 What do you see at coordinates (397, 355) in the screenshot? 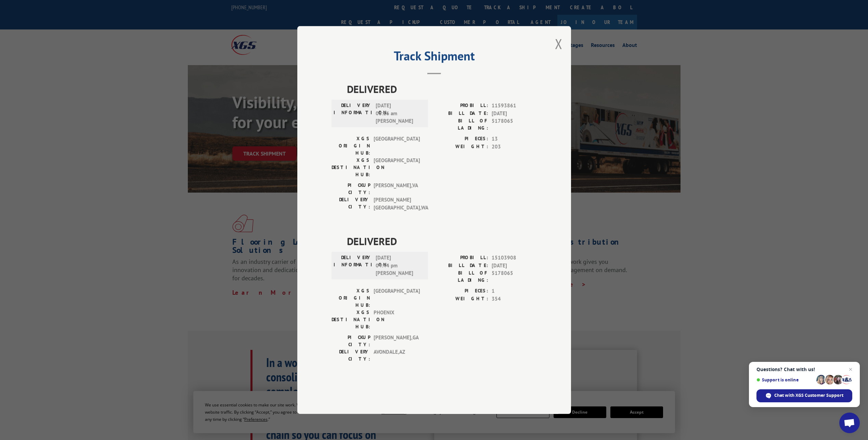
I see `span: AVONDALE , AZ` at bounding box center [397, 355].